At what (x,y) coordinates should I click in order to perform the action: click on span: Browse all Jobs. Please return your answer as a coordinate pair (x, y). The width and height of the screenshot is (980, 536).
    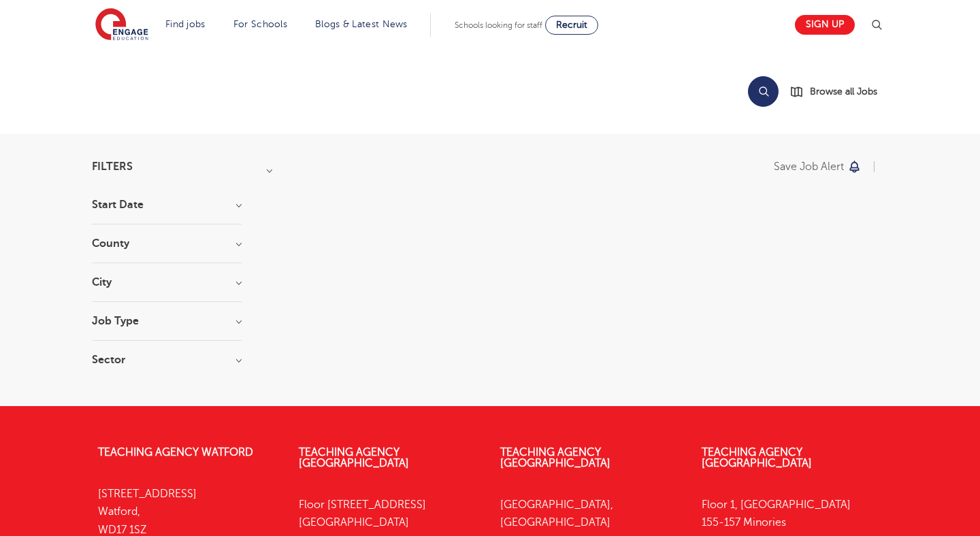
    Looking at the image, I should click on (843, 91).